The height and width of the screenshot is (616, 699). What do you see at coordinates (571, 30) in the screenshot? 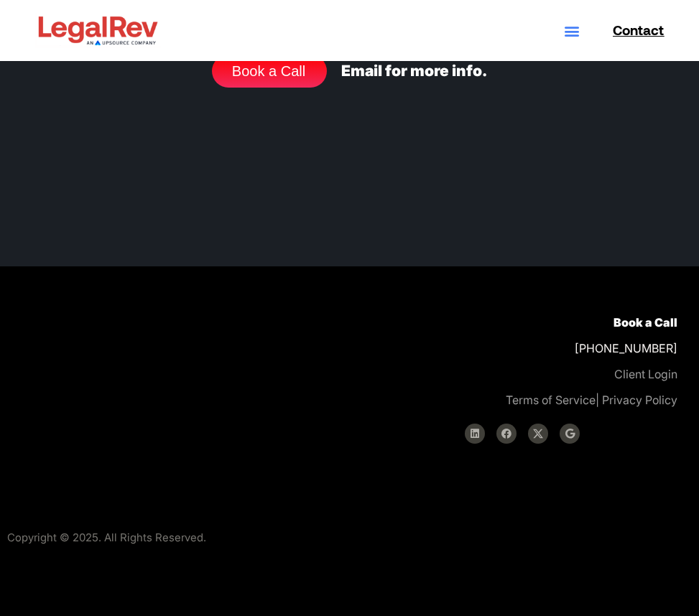
I see `div: Menu Toggle` at bounding box center [571, 30].